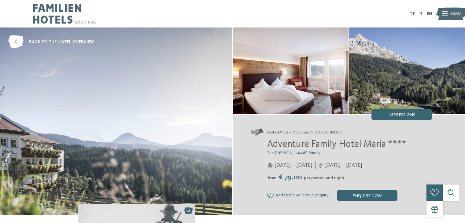 The height and width of the screenshot is (223, 465). Describe the element at coordinates (367, 196) in the screenshot. I see `div: enquire now` at that location.